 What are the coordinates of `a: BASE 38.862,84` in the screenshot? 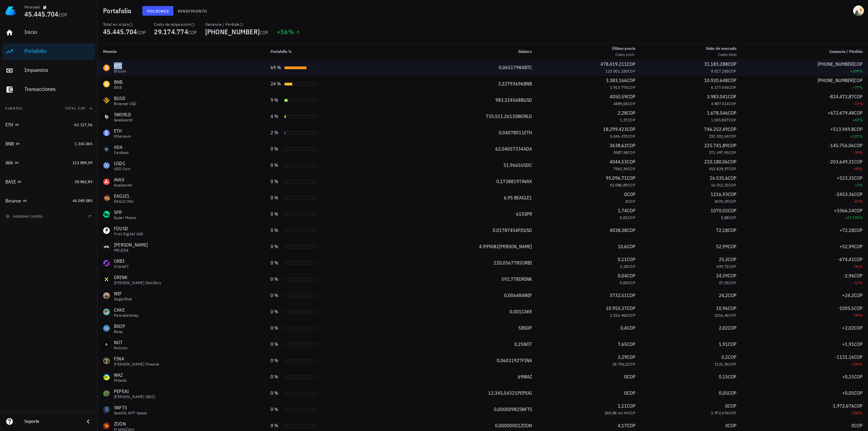 It's located at (49, 182).